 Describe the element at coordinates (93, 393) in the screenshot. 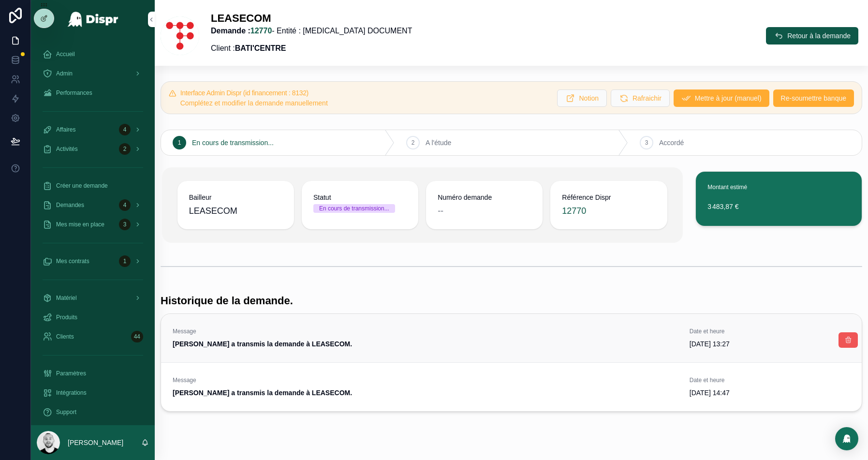

I see `a: Intégrations` at that location.